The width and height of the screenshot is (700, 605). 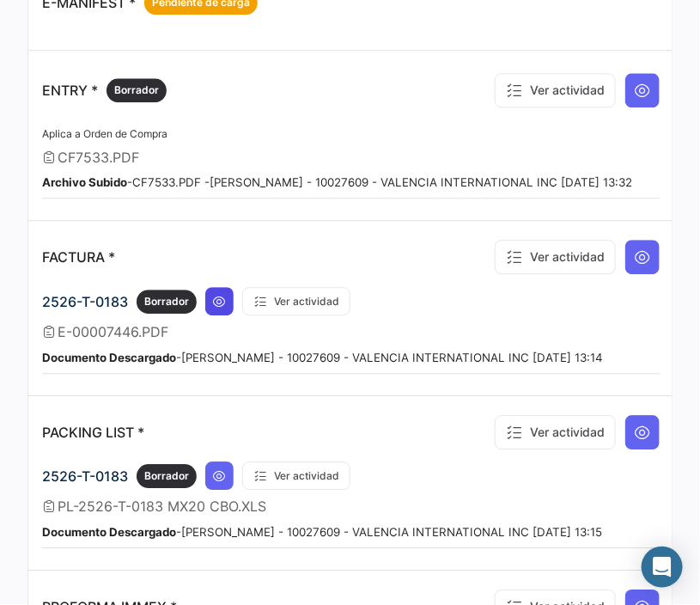 I want to click on p: FACTURA *, so click(x=78, y=256).